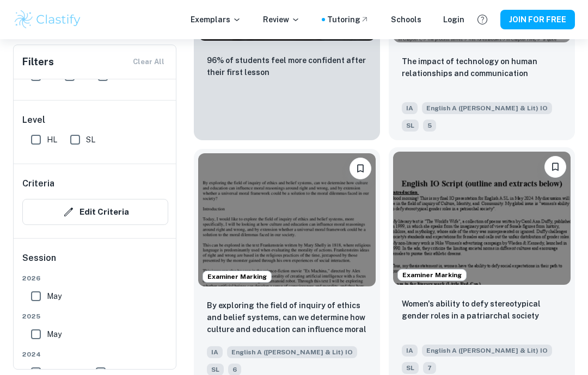 This screenshot has height=375, width=588. I want to click on p: Exemplars, so click(216, 20).